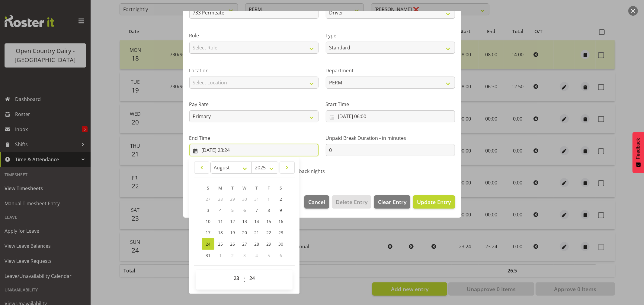 The image size is (644, 305). I want to click on span: 20, so click(244, 232).